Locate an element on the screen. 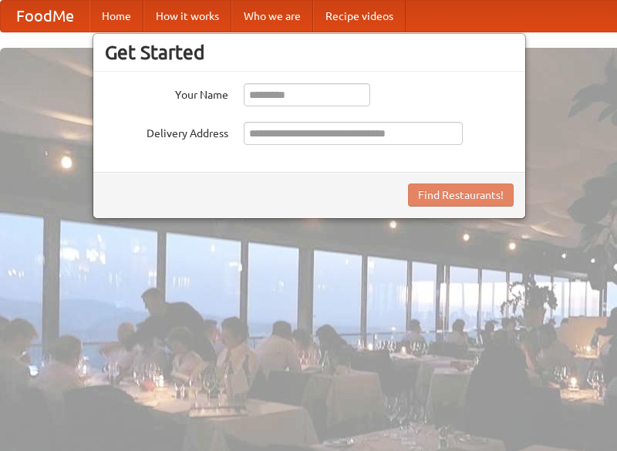  a: Recipe videos is located at coordinates (359, 16).